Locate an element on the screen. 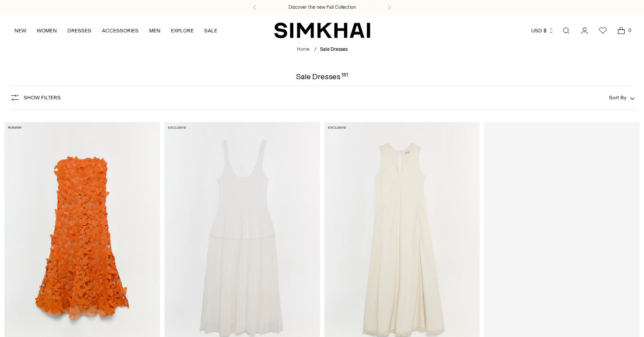 The height and width of the screenshot is (337, 644). button: USD $ is located at coordinates (543, 31).